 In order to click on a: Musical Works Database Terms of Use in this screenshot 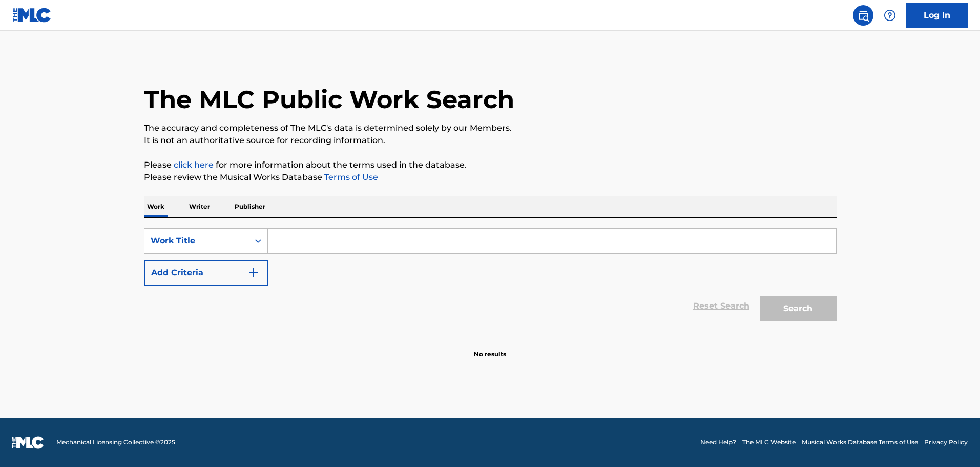, I will do `click(860, 442)`.